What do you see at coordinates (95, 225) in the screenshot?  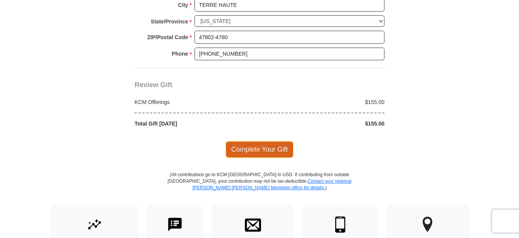 I see `img: give-by-stock.svg` at bounding box center [95, 225].